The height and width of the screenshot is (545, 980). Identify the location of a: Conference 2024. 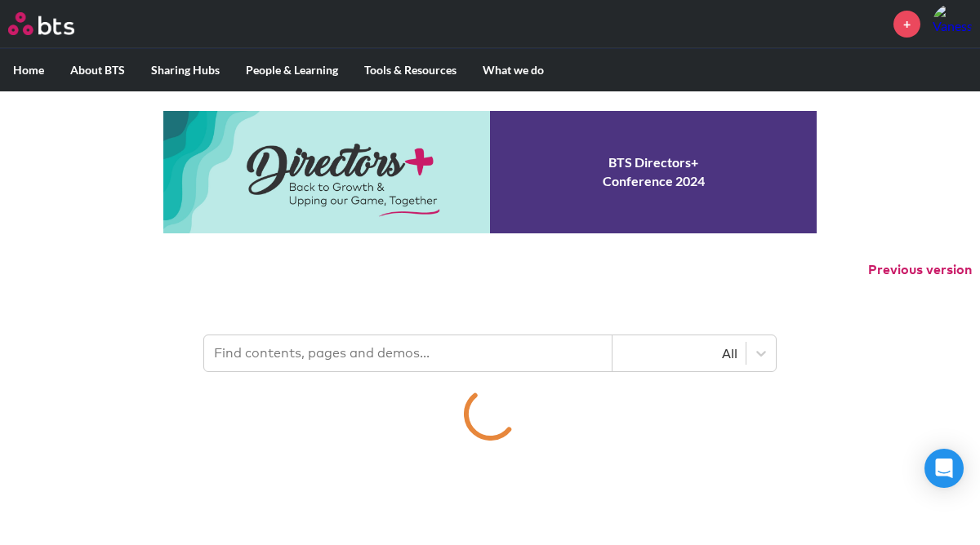
(490, 172).